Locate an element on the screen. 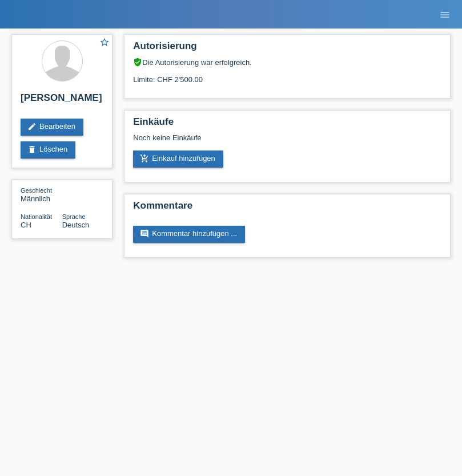  div: Männlich is located at coordinates (41, 194).